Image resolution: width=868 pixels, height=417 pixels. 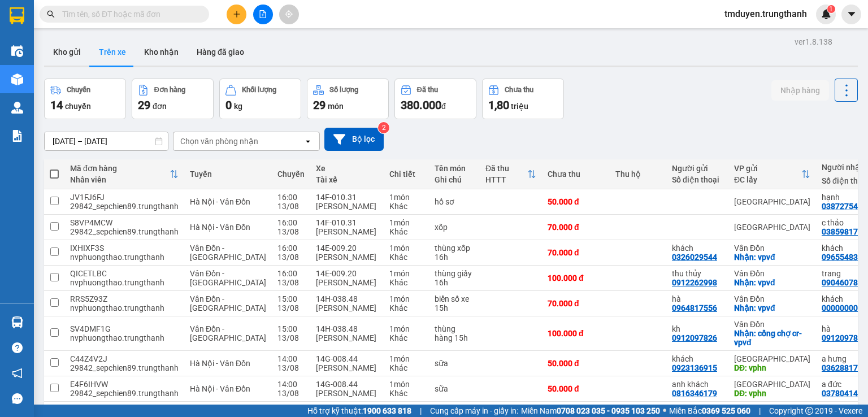 I want to click on button: plus, so click(x=236, y=14).